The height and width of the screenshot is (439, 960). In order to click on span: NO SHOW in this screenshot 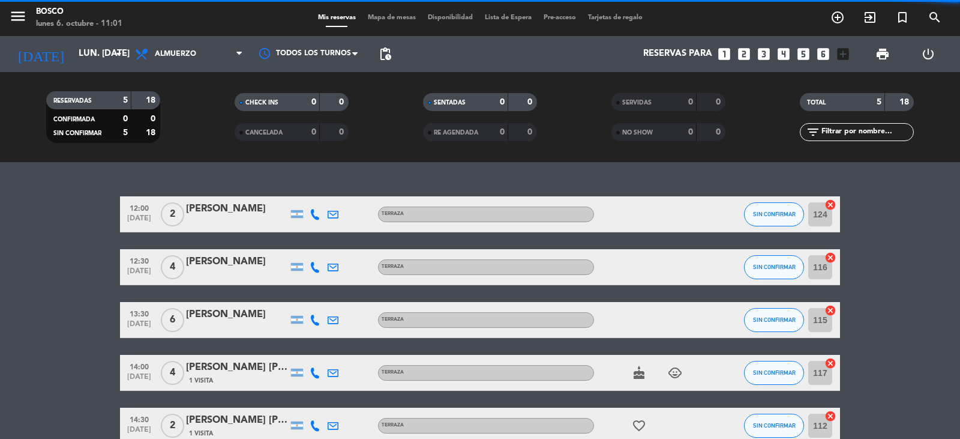, I will do `click(637, 133)`.